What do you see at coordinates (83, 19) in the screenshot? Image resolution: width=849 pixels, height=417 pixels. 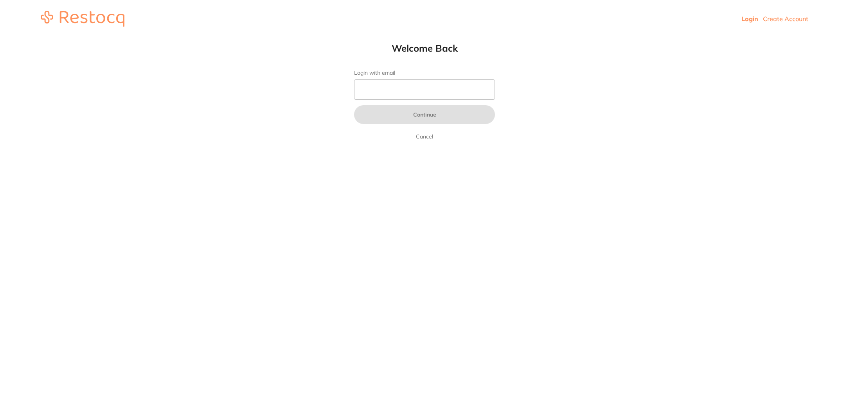 I see `img: restocq_logo.svg` at bounding box center [83, 19].